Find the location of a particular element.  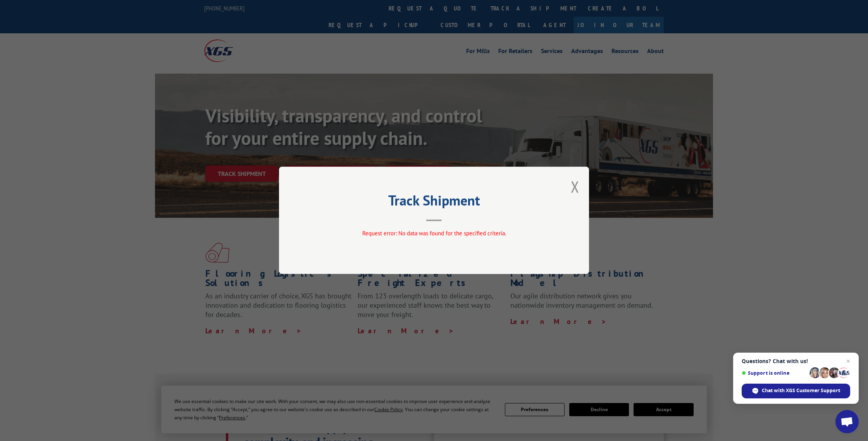

button: Close modal is located at coordinates (575, 186).